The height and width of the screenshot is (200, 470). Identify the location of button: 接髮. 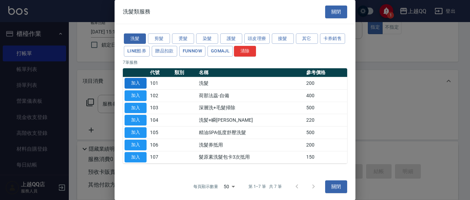
(283, 39).